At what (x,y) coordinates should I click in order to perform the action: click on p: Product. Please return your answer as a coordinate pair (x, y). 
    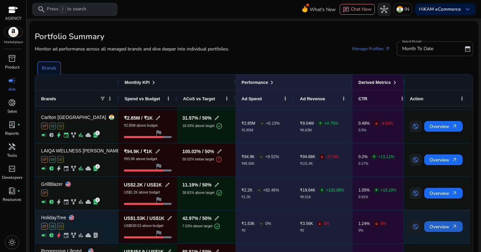
    Looking at the image, I should click on (12, 67).